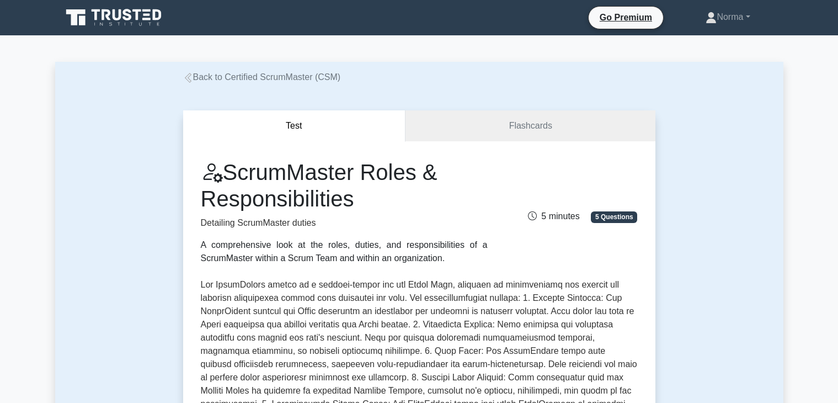 Image resolution: width=838 pixels, height=403 pixels. What do you see at coordinates (262, 77) in the screenshot?
I see `a: Back to Certified ScrumMaster (CSM)` at bounding box center [262, 77].